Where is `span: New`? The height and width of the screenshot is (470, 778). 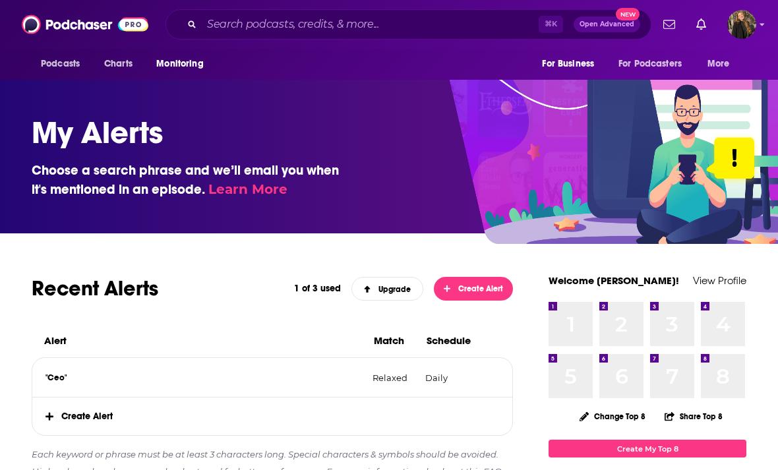
span: New is located at coordinates (628, 14).